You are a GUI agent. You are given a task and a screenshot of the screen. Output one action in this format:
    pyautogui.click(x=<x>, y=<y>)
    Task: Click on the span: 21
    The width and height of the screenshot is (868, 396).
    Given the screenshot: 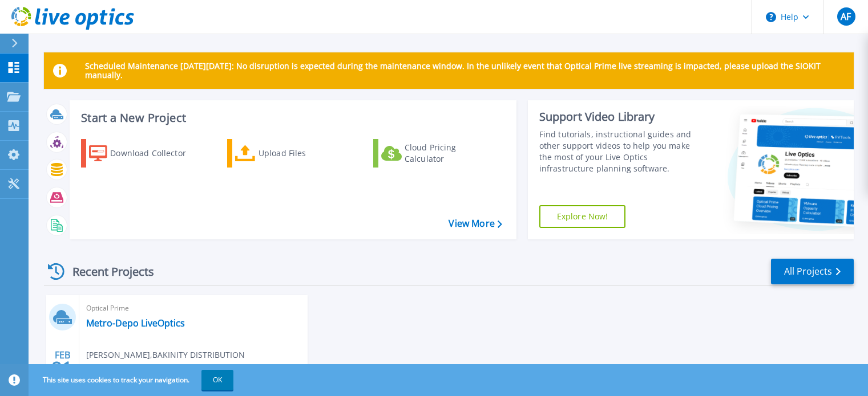 What is the action you would take?
    pyautogui.click(x=62, y=368)
    